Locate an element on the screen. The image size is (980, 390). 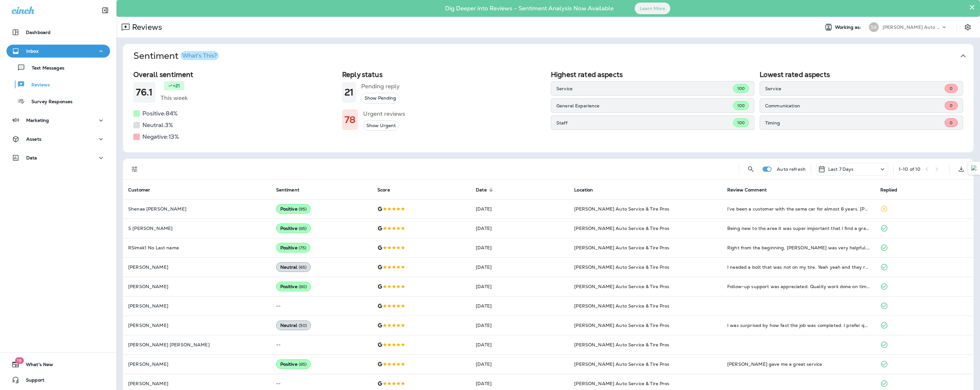
h5: Urgent reviews is located at coordinates (385, 114).